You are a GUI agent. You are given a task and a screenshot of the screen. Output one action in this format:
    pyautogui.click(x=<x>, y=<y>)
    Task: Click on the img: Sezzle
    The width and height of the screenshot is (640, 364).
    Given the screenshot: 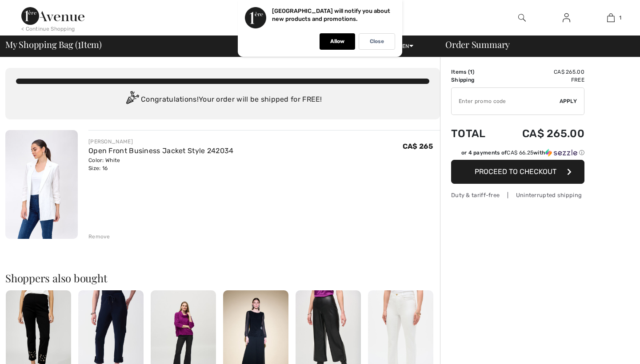 What is the action you would take?
    pyautogui.click(x=562, y=153)
    